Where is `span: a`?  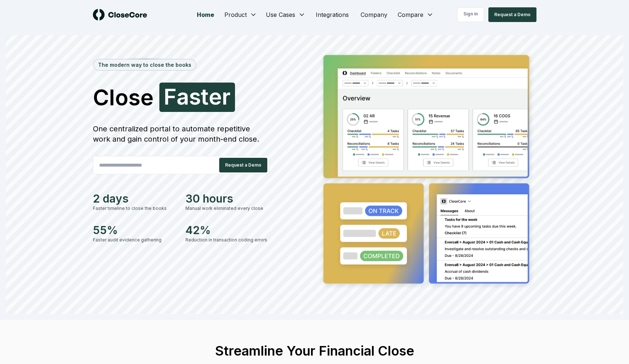
span: a is located at coordinates (183, 97).